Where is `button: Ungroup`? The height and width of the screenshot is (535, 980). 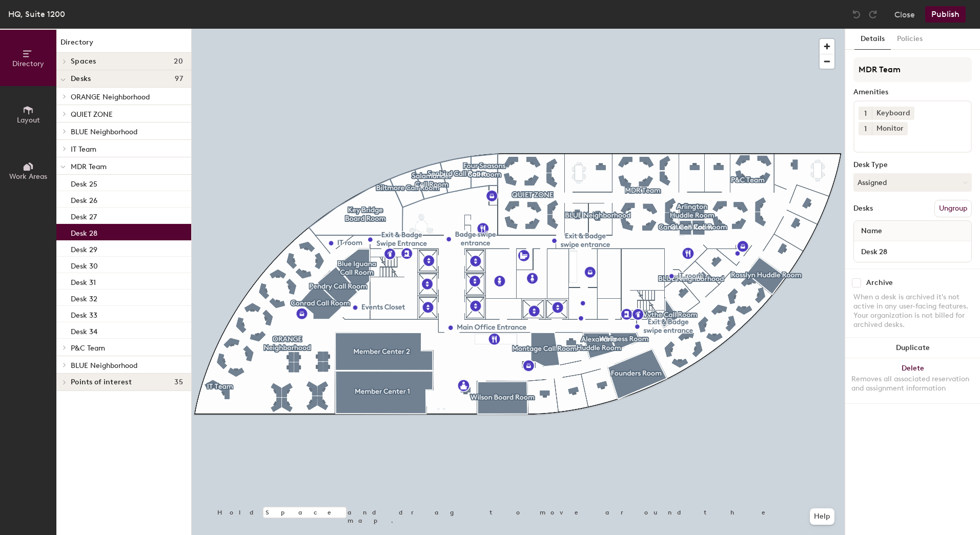 button: Ungroup is located at coordinates (952, 208).